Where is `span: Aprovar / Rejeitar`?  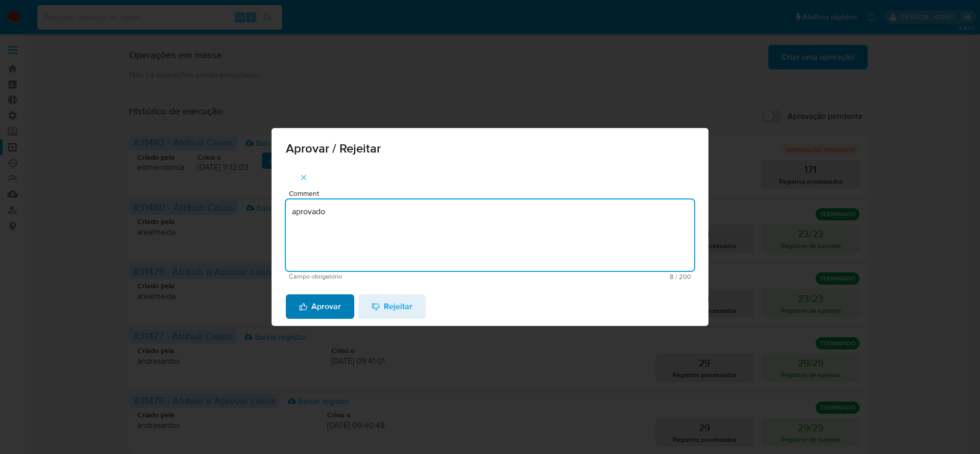
span: Aprovar / Rejeitar is located at coordinates (490, 148).